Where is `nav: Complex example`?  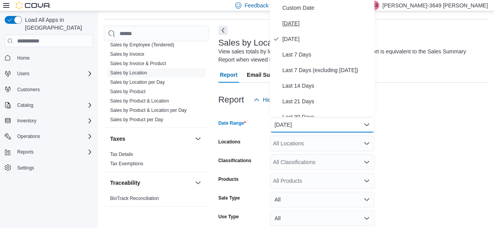
nav: Complex example is located at coordinates (49, 121).